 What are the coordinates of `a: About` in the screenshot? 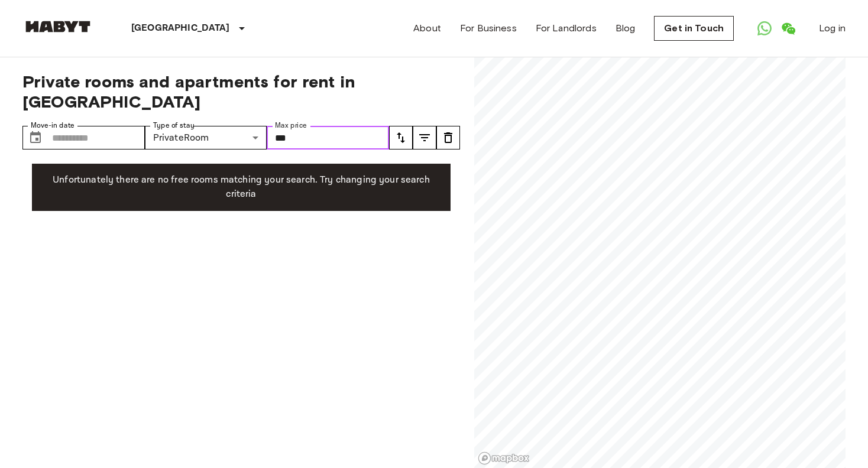 It's located at (427, 28).